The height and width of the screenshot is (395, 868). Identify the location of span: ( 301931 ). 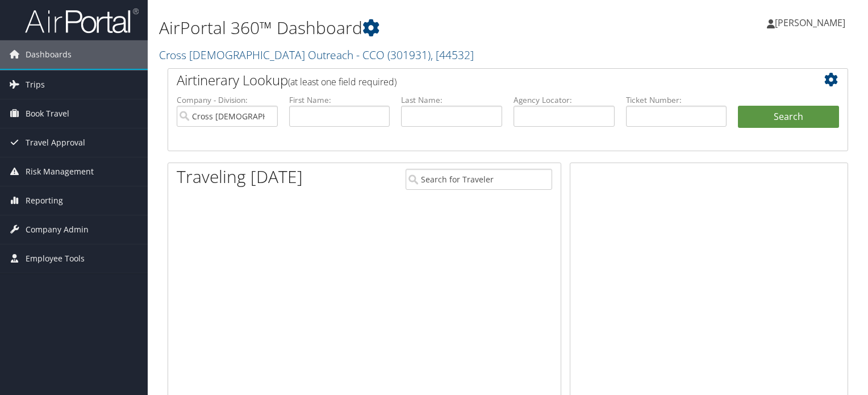
(410, 54).